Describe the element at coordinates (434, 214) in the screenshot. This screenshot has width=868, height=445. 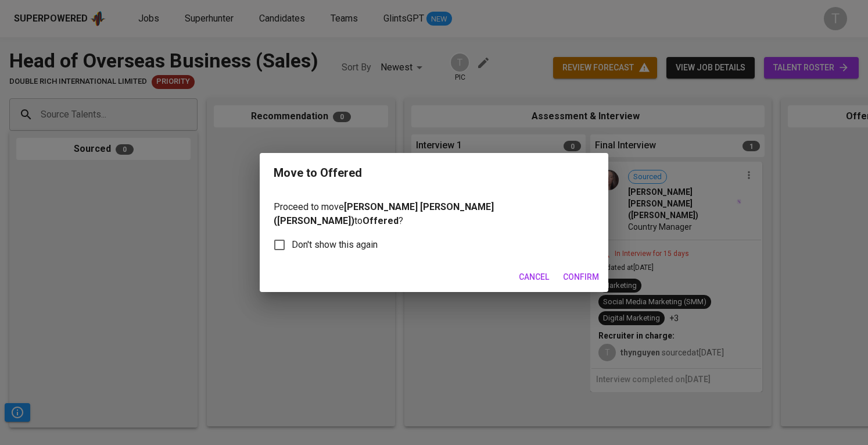
I see `p: Proceed to move to ?` at that location.